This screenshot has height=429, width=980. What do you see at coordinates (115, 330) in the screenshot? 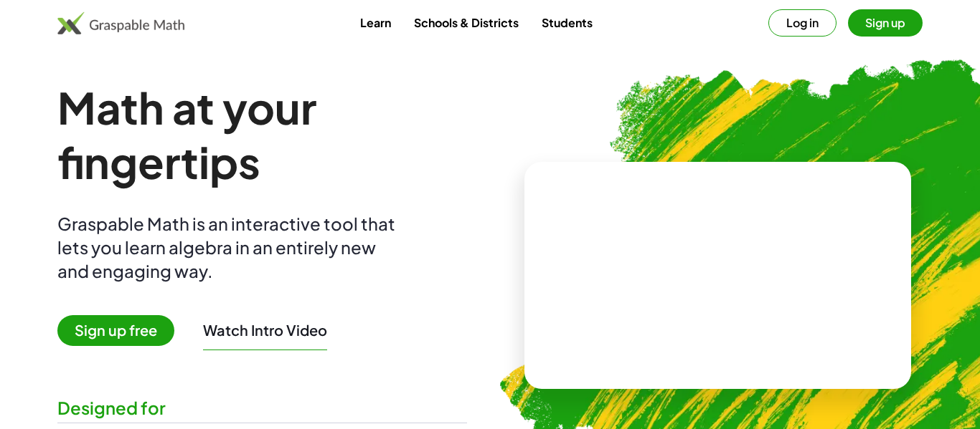
I see `span: Sign up free` at bounding box center [115, 330].